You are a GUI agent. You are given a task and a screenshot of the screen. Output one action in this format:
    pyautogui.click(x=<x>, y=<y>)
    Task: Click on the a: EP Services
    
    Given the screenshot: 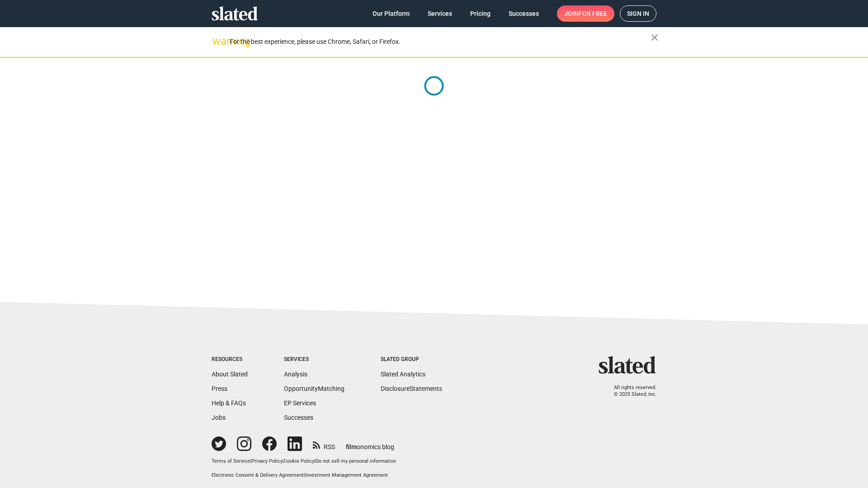 What is the action you would take?
    pyautogui.click(x=300, y=403)
    